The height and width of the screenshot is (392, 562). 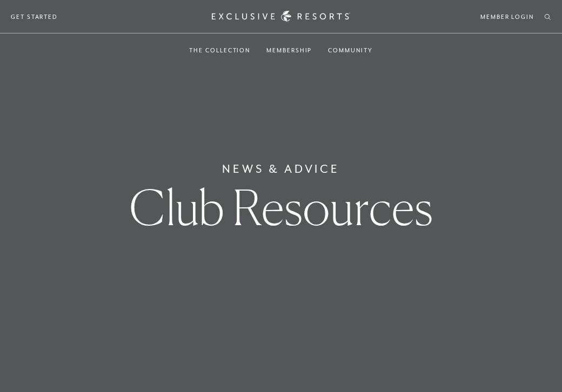 What do you see at coordinates (289, 50) in the screenshot?
I see `a: Membership` at bounding box center [289, 50].